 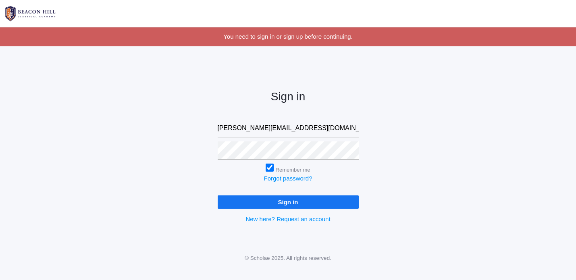 What do you see at coordinates (288, 219) in the screenshot?
I see `a: New here? Request an account` at bounding box center [288, 219].